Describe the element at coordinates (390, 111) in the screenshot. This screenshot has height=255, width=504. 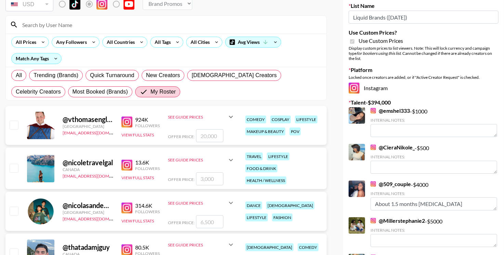
I see `a: @emshel333` at that location.